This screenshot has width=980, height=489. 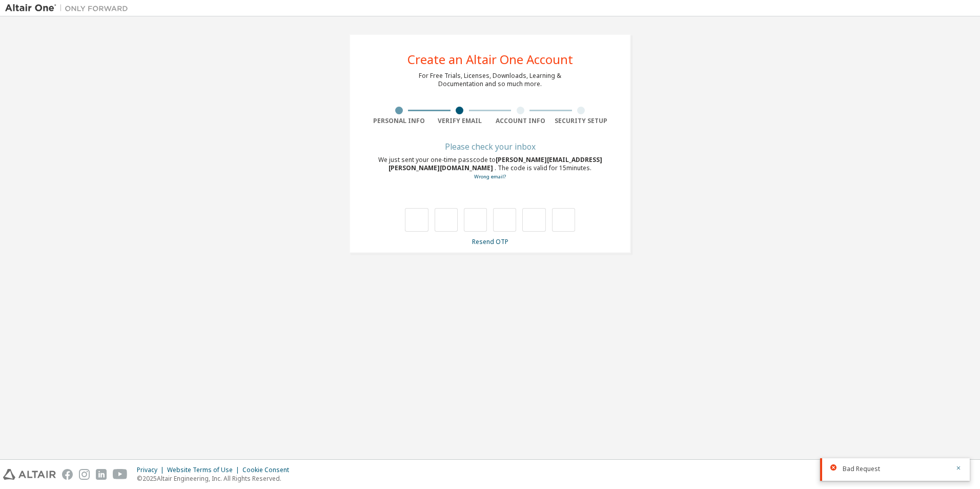 What do you see at coordinates (101, 474) in the screenshot?
I see `img: linkedin.svg` at bounding box center [101, 474].